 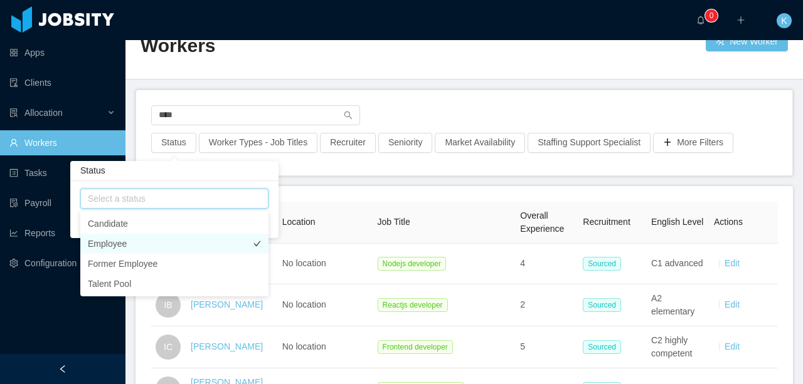 I want to click on div: Select a status, so click(x=171, y=199).